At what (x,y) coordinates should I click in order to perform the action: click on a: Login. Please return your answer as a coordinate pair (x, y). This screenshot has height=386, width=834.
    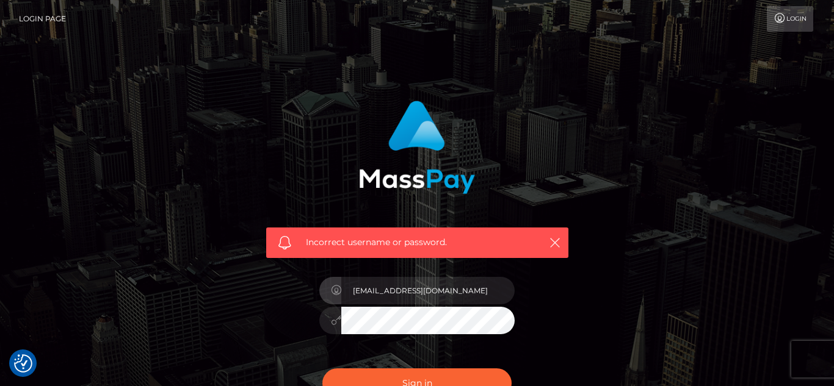
    Looking at the image, I should click on (790, 19).